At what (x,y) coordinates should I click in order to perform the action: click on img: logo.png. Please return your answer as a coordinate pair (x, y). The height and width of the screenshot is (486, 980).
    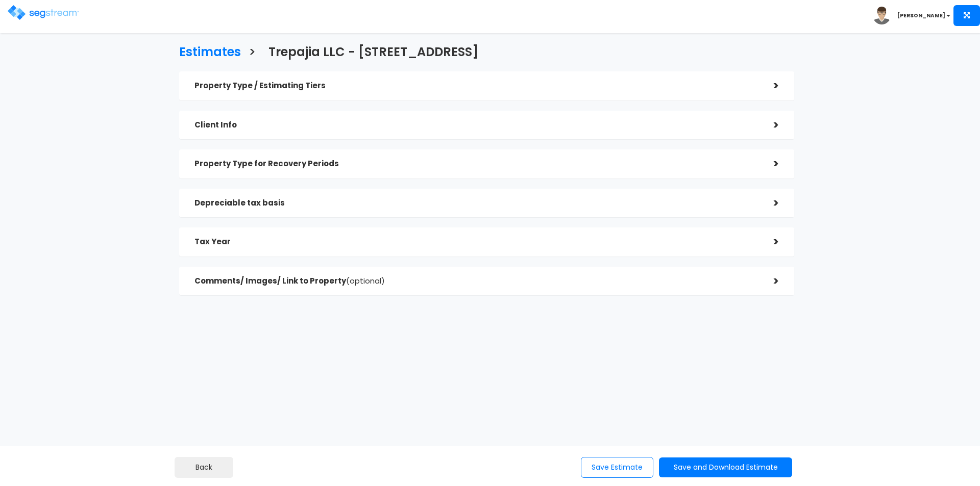
    Looking at the image, I should click on (44, 12).